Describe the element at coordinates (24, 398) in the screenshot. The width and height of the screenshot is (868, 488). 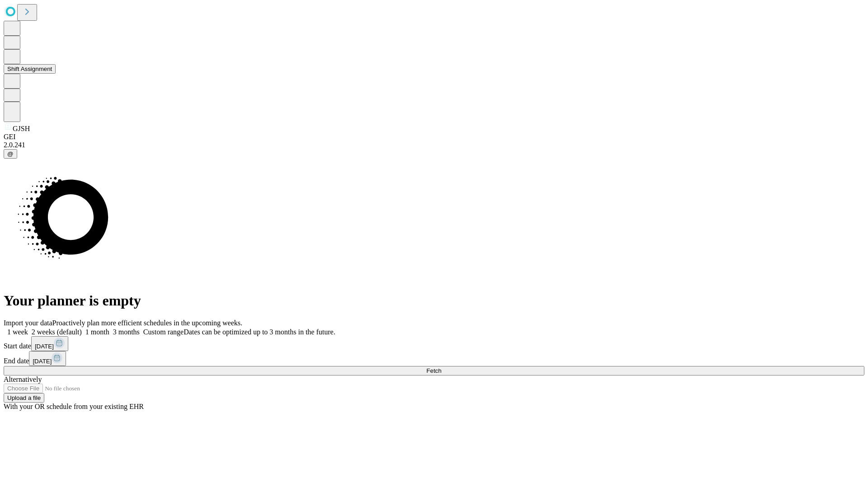
I see `button: Upload a file` at that location.